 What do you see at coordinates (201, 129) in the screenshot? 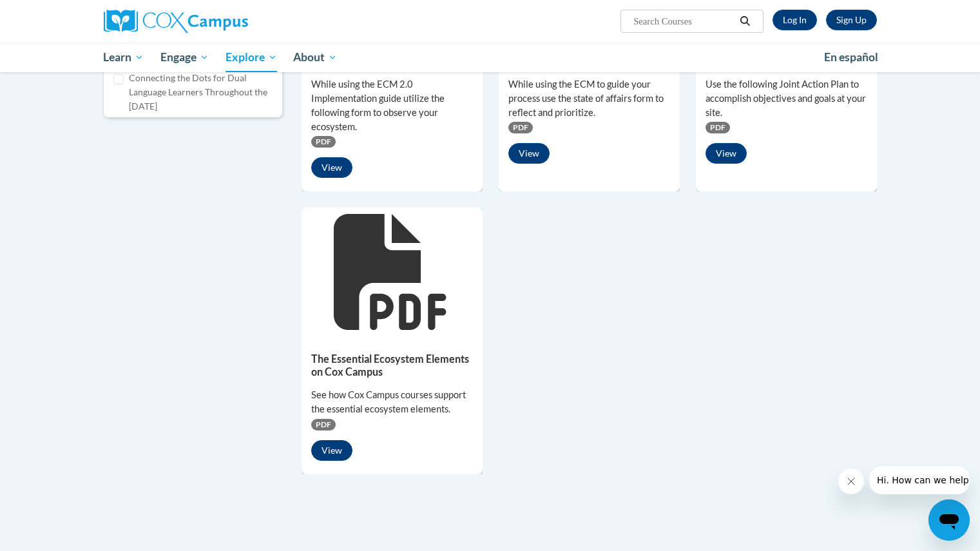
I see `label: Cox Campus Structured Literacy Certificate Exam` at bounding box center [201, 129].